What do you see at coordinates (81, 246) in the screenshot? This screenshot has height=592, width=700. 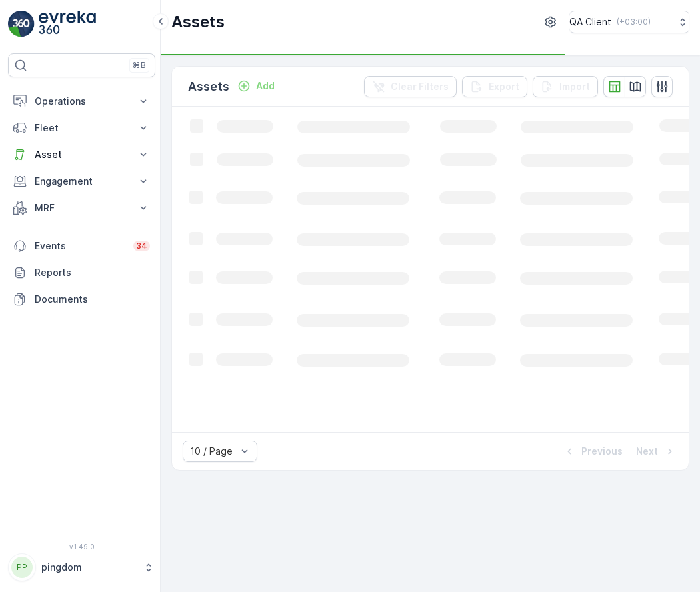 I see `a: Events34` at bounding box center [81, 246].